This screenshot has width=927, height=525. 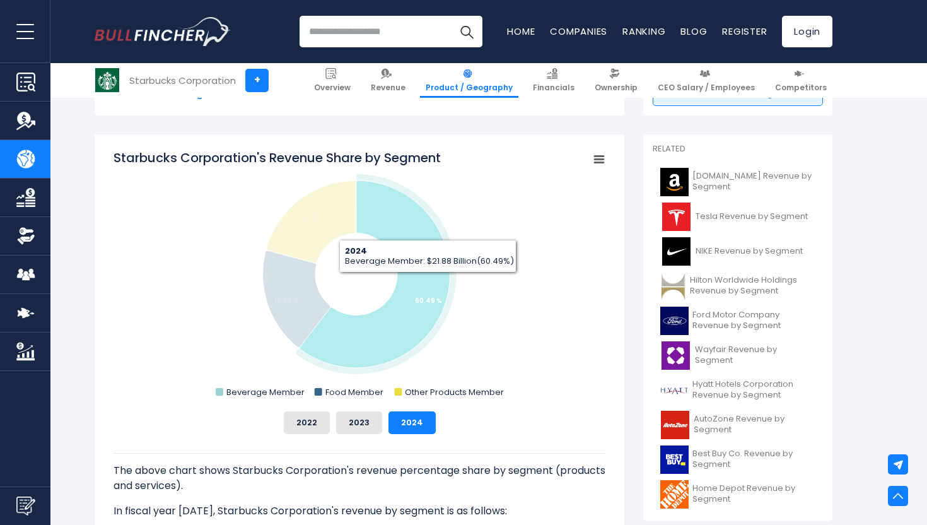 I want to click on span: NIKE Revenue by Segment, so click(x=749, y=251).